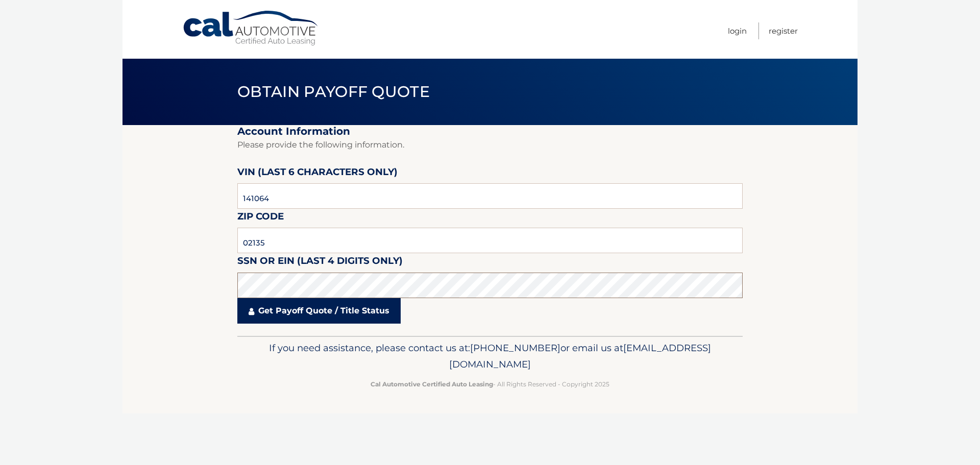 This screenshot has height=465, width=980. What do you see at coordinates (260, 218) in the screenshot?
I see `label: Zip Code` at bounding box center [260, 218].